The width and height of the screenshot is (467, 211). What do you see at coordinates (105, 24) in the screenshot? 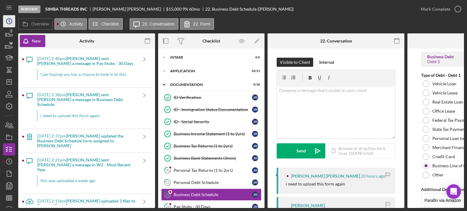
I see `button: Checklist` at bounding box center [105, 24].